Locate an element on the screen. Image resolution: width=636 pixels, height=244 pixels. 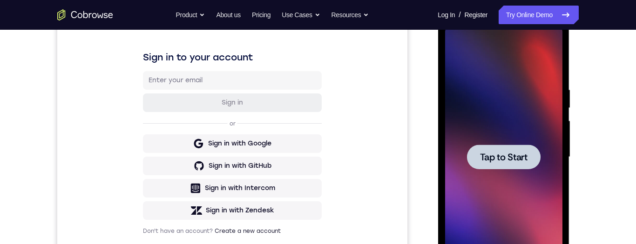
div: Sign in with GitHub is located at coordinates (182, 179).